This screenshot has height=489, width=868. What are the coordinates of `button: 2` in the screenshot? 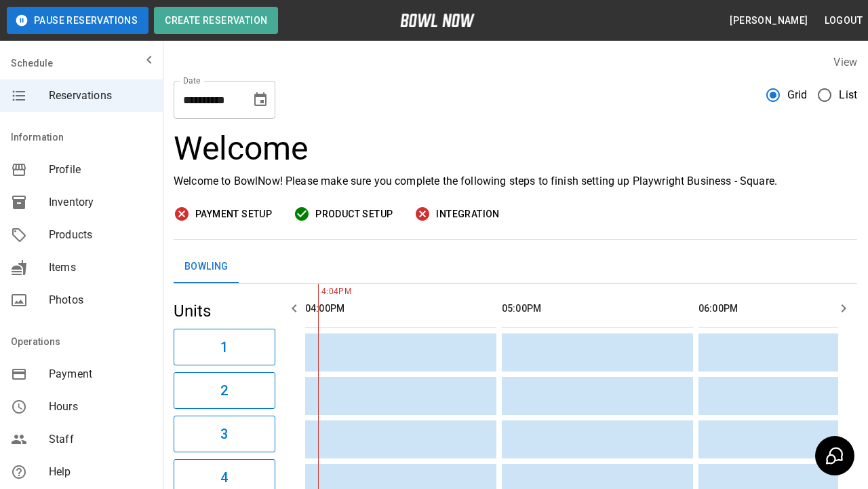 It's located at (225, 391).